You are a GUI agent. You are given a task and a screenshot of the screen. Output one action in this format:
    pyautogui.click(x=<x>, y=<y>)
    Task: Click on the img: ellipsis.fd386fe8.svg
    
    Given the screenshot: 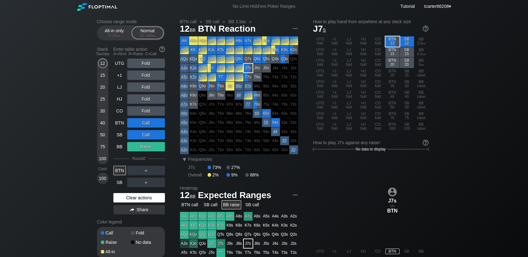 What is the action you would take?
    pyautogui.click(x=295, y=29)
    